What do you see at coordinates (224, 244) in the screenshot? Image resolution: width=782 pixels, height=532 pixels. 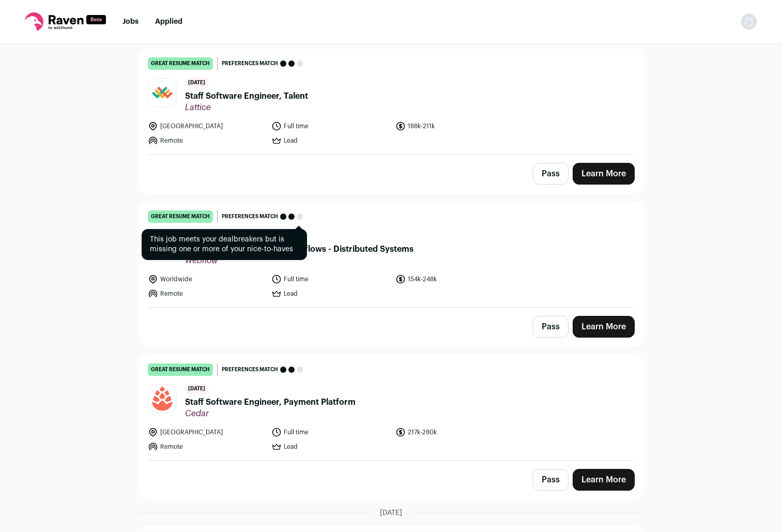 I see `div: This job meets your dealbreakers but is missing one or more of your nice-to-haves` at bounding box center [224, 244].